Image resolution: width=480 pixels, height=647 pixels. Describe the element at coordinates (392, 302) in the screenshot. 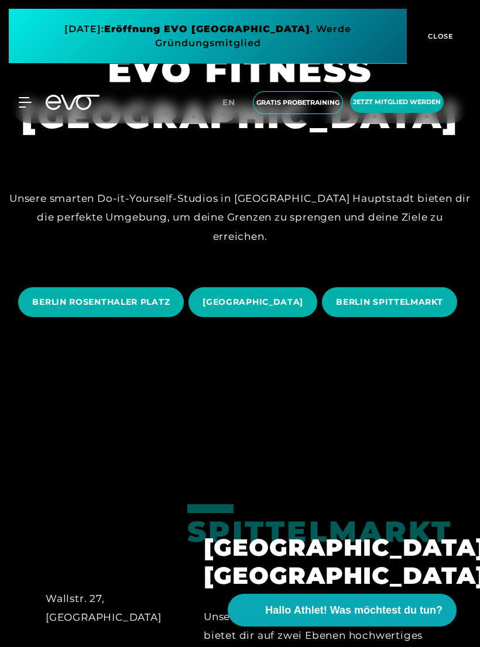

I see `a: BERLIN SPITTELMARKT` at that location.